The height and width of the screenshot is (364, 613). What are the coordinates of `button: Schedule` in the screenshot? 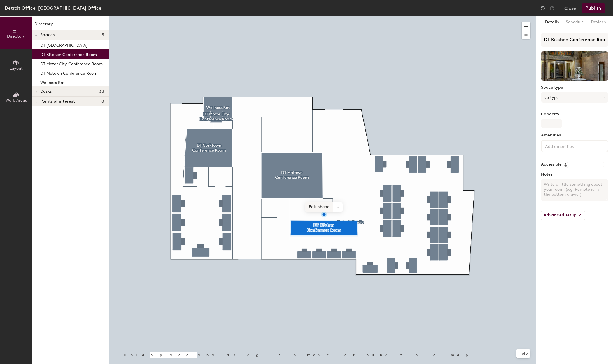 It's located at (575, 22).